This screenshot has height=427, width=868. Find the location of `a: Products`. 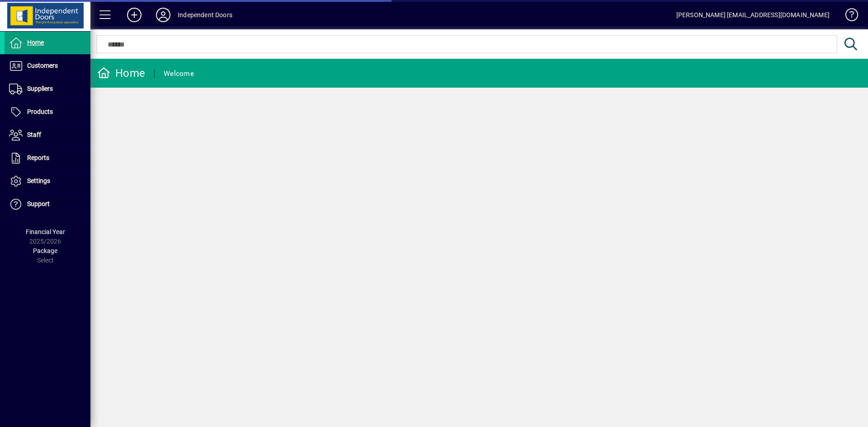

a: Products is located at coordinates (48, 112).